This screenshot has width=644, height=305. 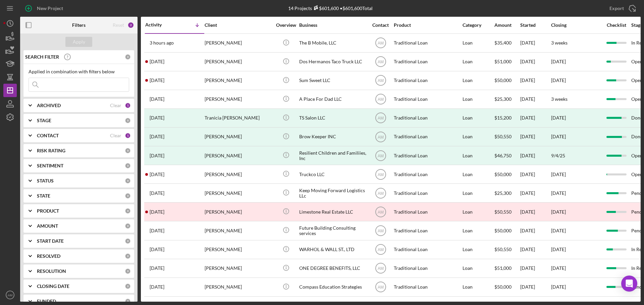 What do you see at coordinates (45, 181) in the screenshot?
I see `b: STATUS` at bounding box center [45, 181].